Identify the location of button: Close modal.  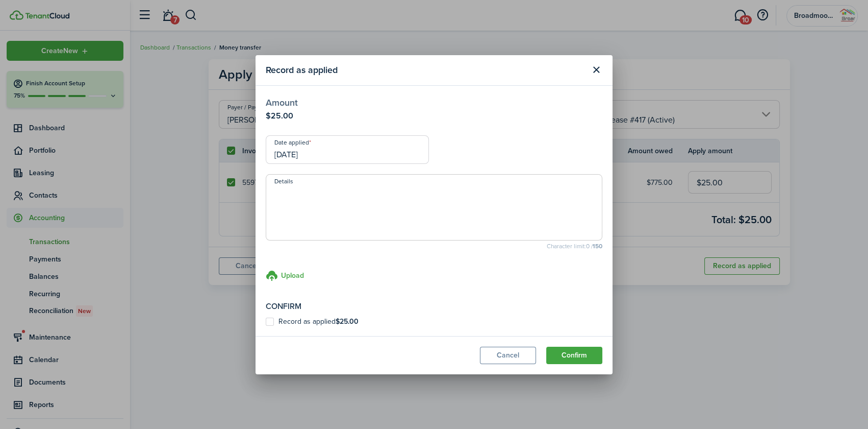
(596, 70).